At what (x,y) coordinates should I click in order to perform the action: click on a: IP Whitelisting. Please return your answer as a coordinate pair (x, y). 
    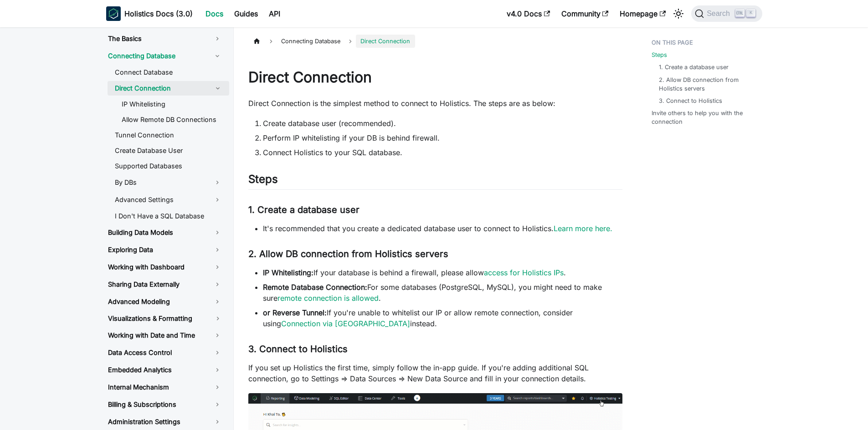
    Looking at the image, I should click on (172, 104).